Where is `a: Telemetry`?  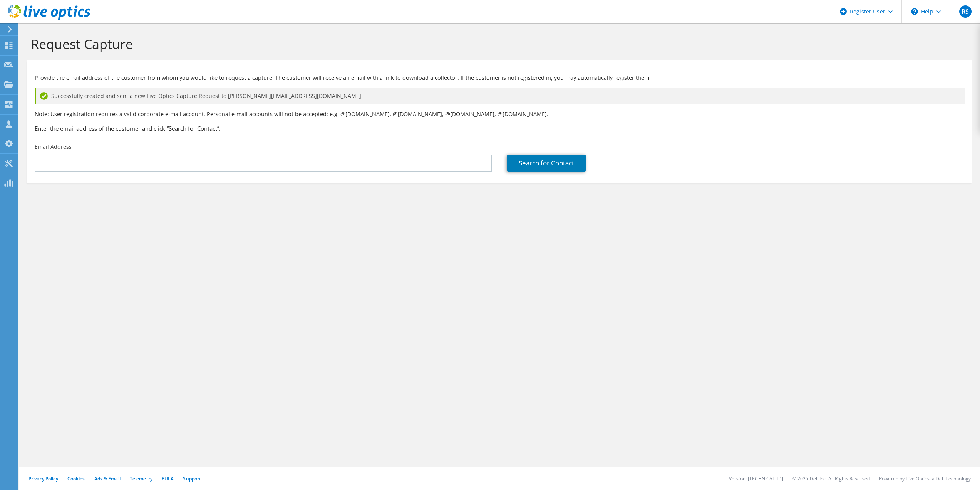 a: Telemetry is located at coordinates (141, 479).